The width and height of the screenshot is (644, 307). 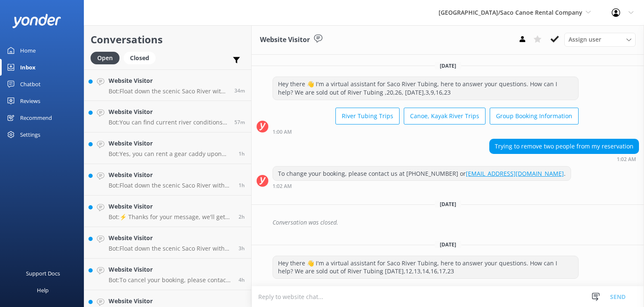 I want to click on span: 05:46pm 12-Aug-2025 (UTC -05:00) America/Cancun, so click(x=242, y=248).